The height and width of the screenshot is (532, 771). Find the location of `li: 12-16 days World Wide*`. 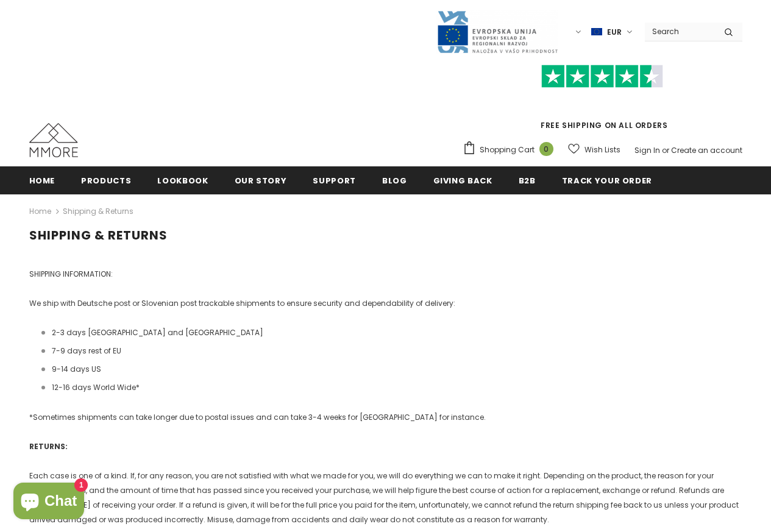

li: 12-16 days World Wide* is located at coordinates (392, 387).